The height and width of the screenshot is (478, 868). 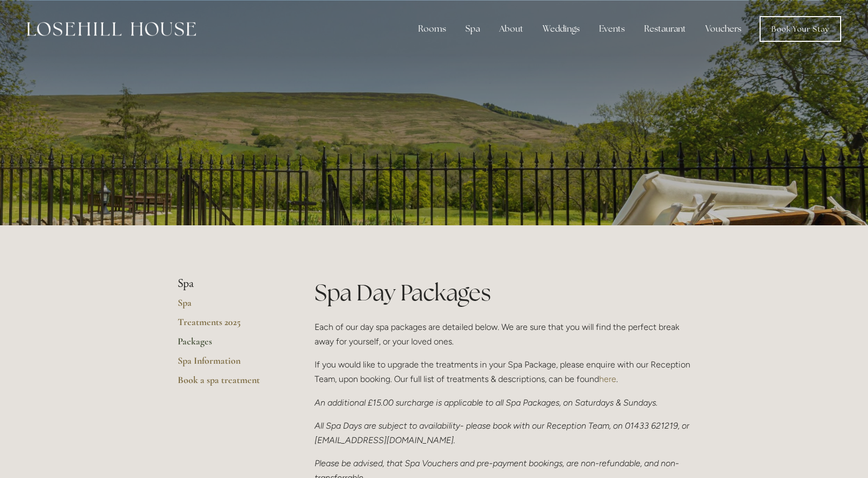 I want to click on a: Spa Information, so click(x=228, y=365).